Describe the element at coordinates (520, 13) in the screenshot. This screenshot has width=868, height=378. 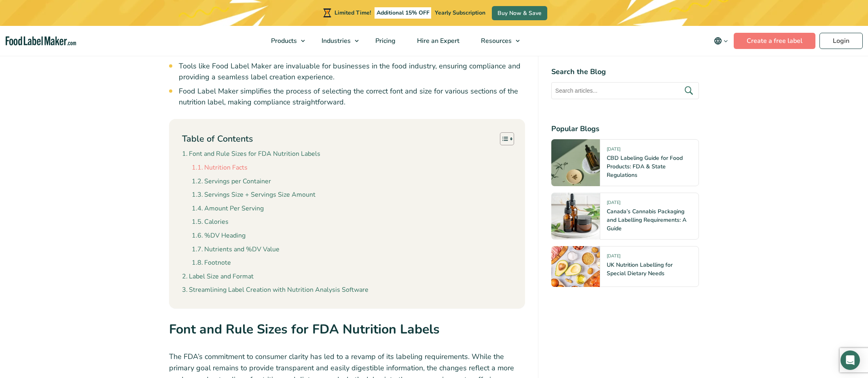
I see `a: Buy Now & Save` at that location.